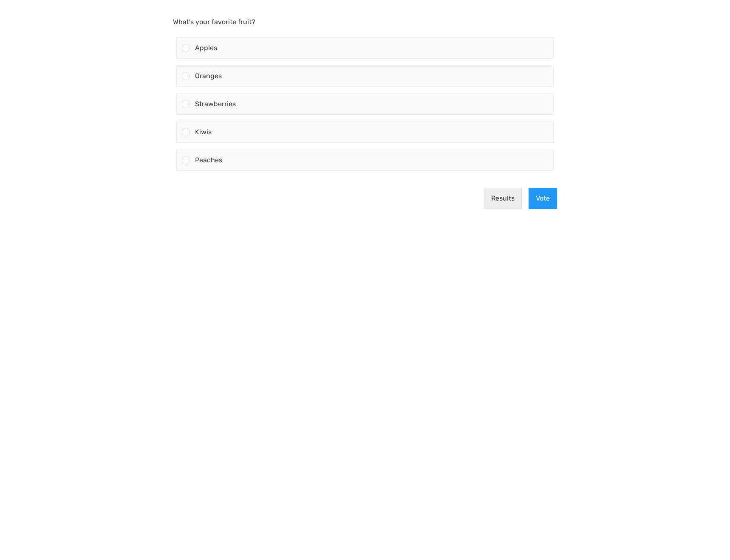 This screenshot has height=560, width=730. I want to click on span: Peaches, so click(209, 160).